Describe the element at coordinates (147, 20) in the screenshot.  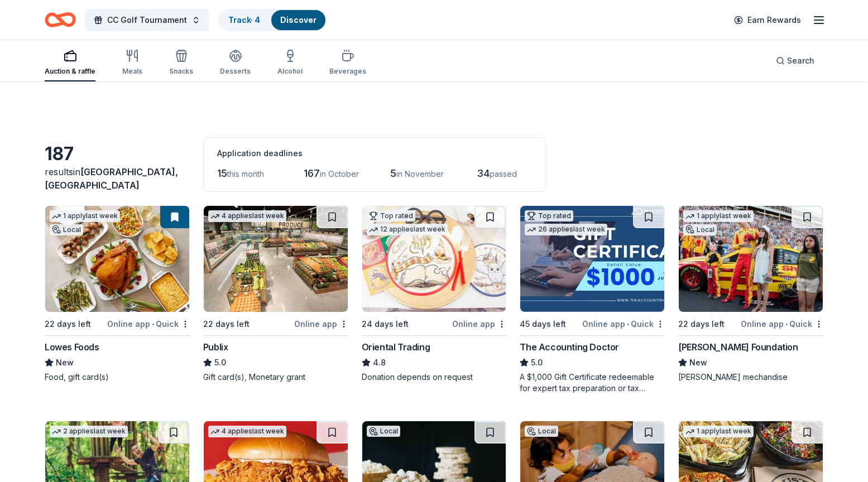
I see `button: CC Golf Tournament` at that location.